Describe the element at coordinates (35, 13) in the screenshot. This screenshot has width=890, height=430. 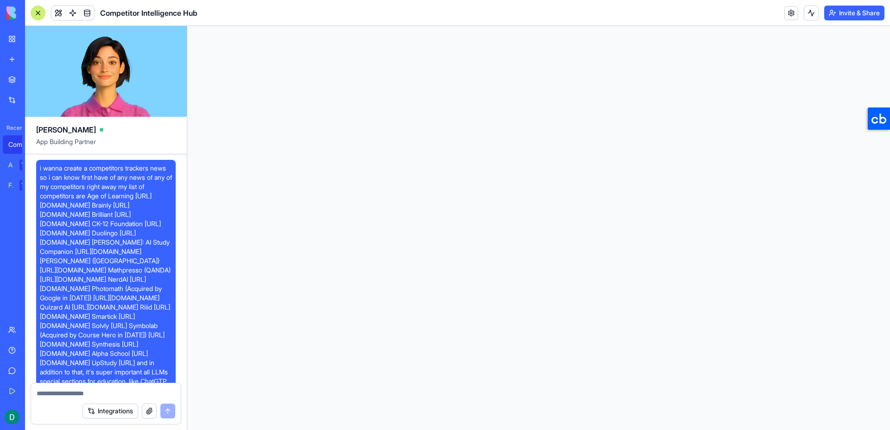
I see `img: logo` at that location.